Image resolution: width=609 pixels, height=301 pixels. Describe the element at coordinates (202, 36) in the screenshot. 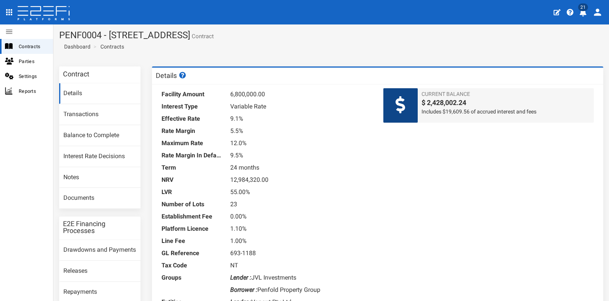

I see `small: Contract` at that location.